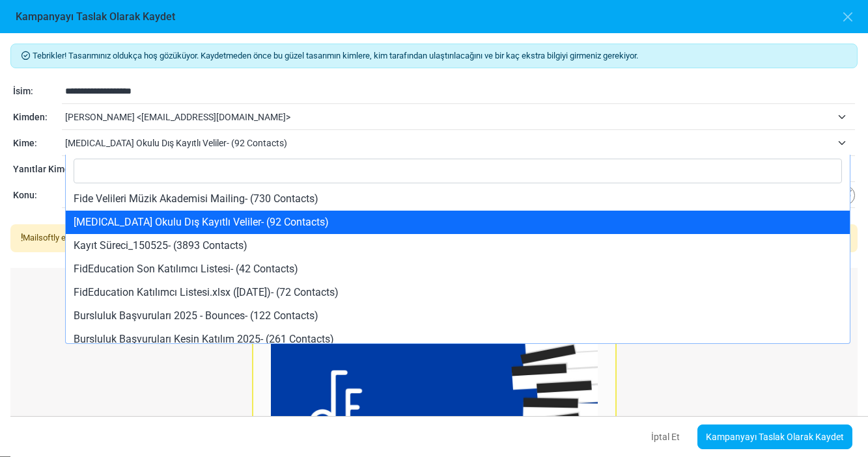  Describe the element at coordinates (131, 238) in the screenshot. I see `div: Mailsoftly e-postanızı aşağıda göründüğü gibi gönderecektir.` at that location.